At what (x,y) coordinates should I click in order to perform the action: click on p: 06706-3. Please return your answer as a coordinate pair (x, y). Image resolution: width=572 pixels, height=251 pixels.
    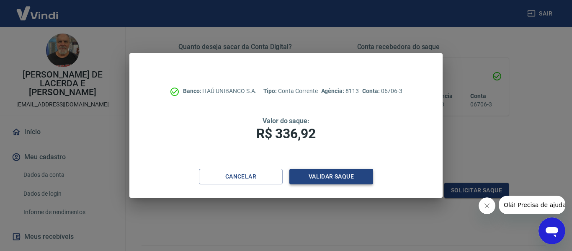
    Looking at the image, I should click on (382, 91).